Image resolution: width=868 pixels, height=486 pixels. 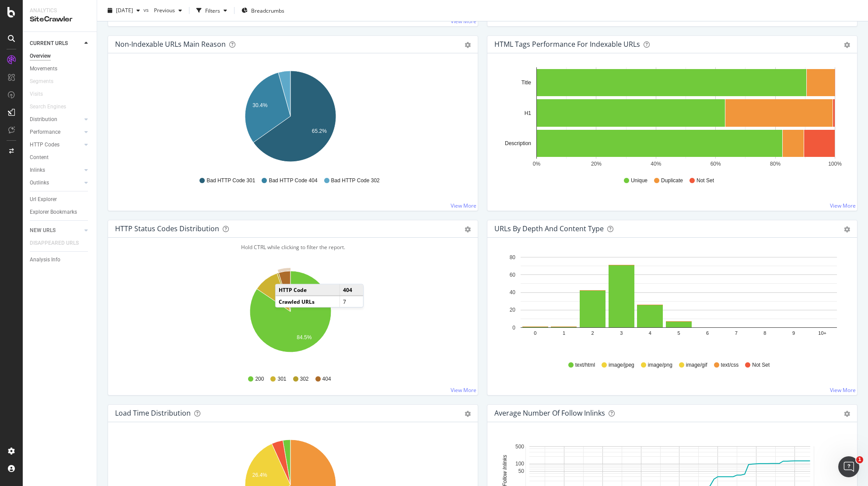 I want to click on a: Segments, so click(x=46, y=82).